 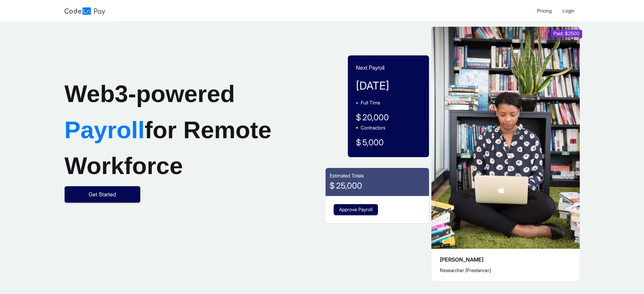 I want to click on span: Payroll, so click(x=104, y=130).